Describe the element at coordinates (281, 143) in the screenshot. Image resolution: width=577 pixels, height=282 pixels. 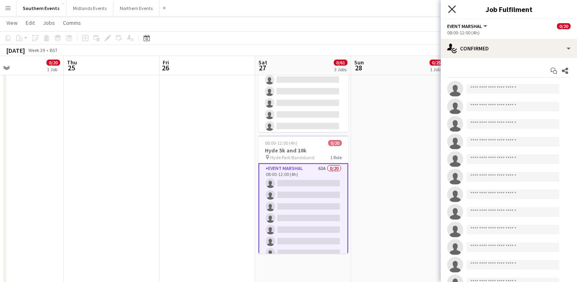
I see `span: 08:00-12:00 (4h)` at that location.